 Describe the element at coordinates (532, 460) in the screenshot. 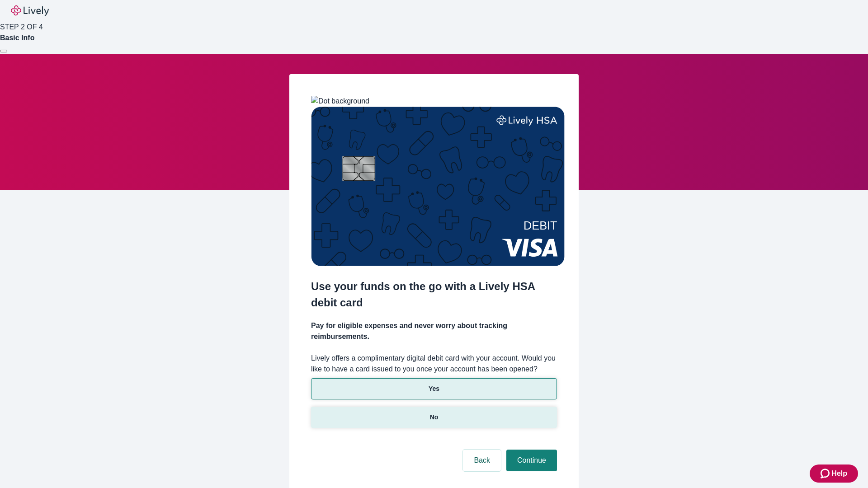

I see `button: Continue` at that location.